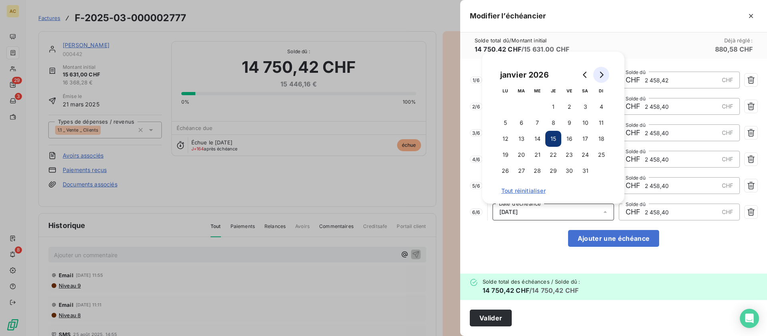  What do you see at coordinates (505, 139) in the screenshot?
I see `button: 12` at bounding box center [505, 139].